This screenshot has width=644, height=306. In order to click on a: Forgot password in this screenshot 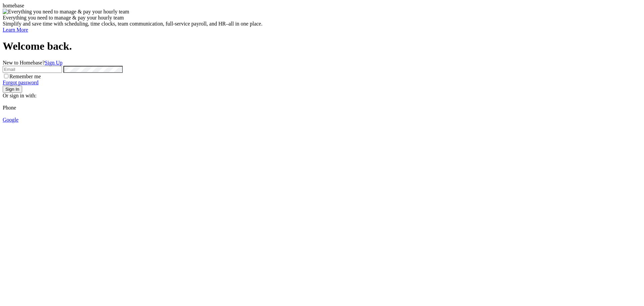, I will do `click(21, 82)`.